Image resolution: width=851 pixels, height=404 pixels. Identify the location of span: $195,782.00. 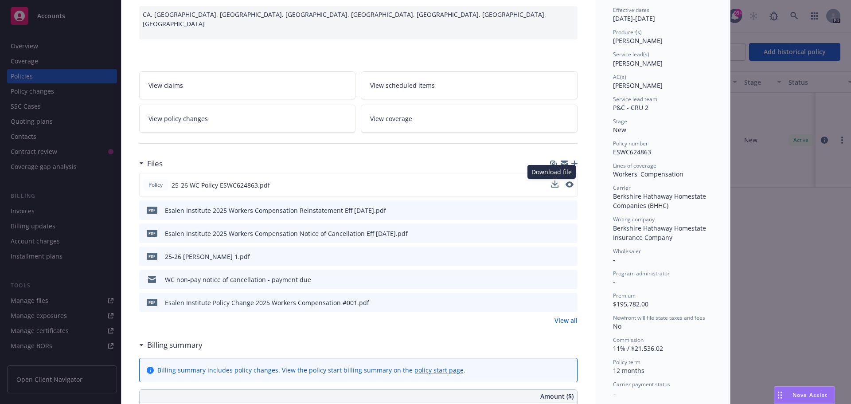
(630, 303).